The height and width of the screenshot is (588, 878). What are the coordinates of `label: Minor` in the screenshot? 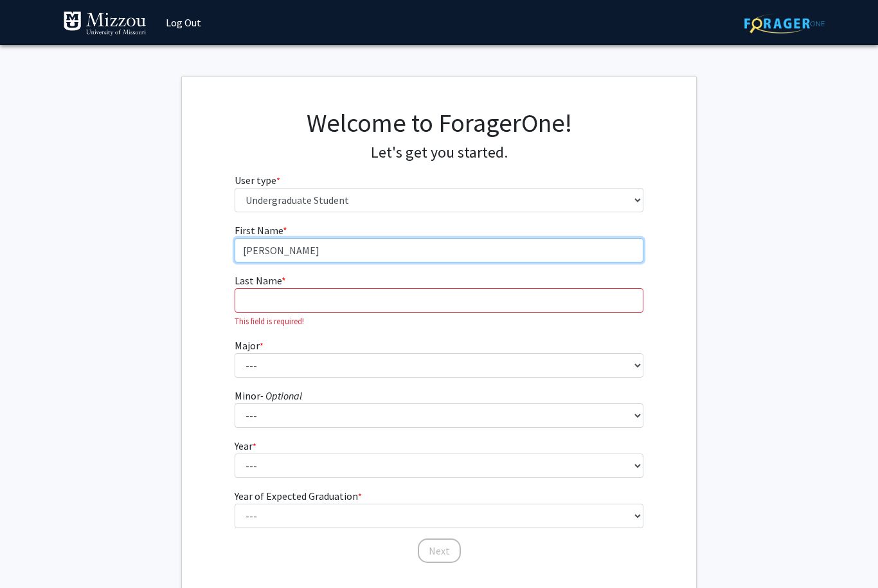 It's located at (268, 395).